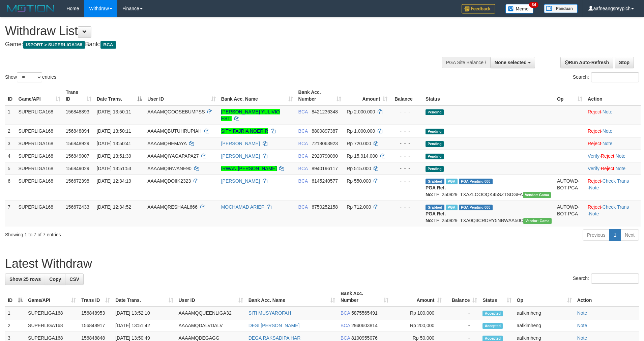  I want to click on td: AUTOWD-BOT-PGA, so click(569, 213).